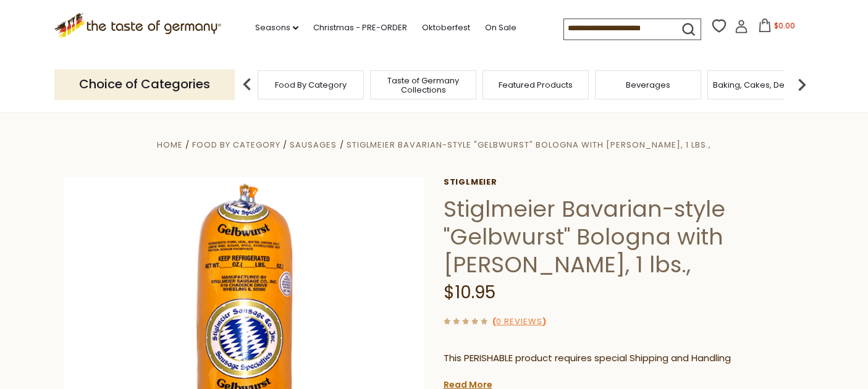 The image size is (868, 389). Describe the element at coordinates (247, 84) in the screenshot. I see `img: previous arrow` at that location.